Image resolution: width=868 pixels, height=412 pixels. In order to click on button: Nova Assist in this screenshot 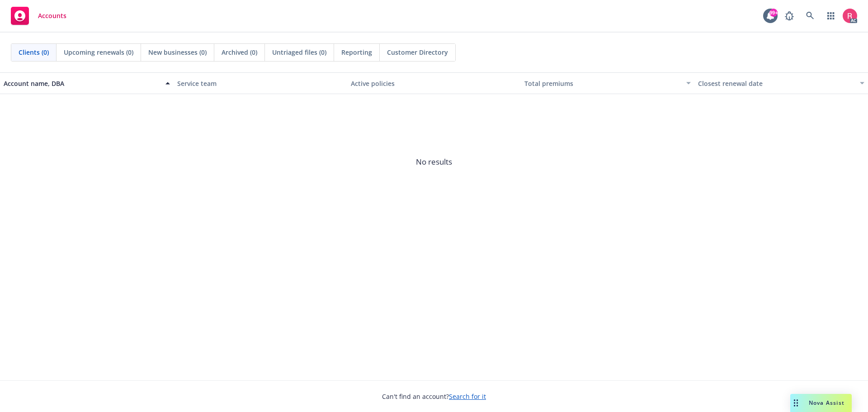, I will do `click(821, 403)`.